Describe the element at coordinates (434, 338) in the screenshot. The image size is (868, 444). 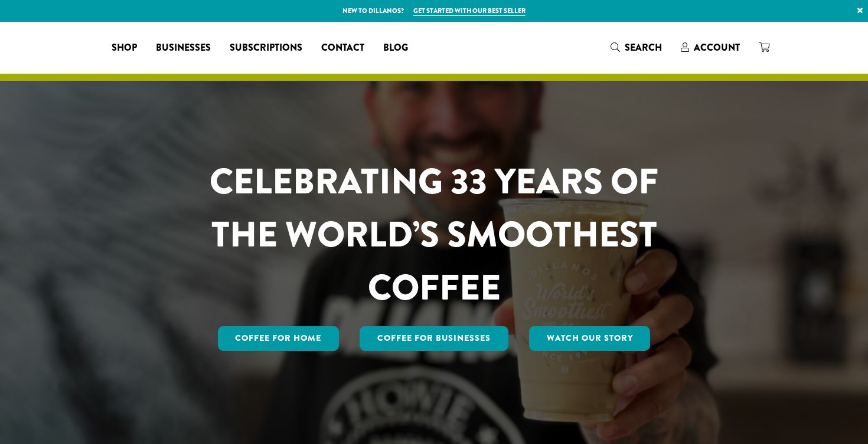
I see `a: Coffee For Businesses` at that location.